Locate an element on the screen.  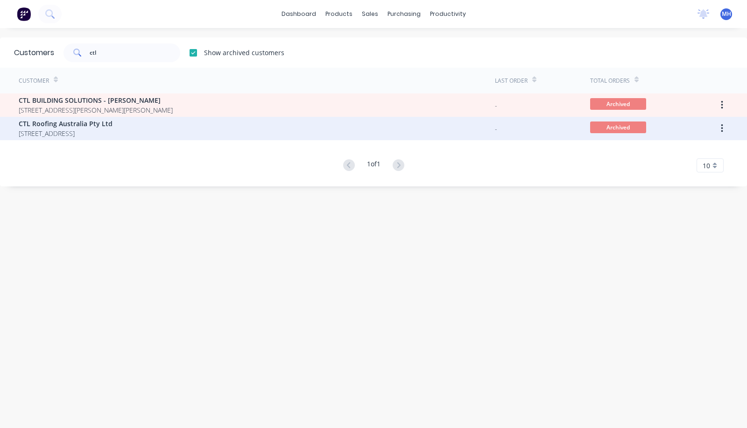
div: Total Orders is located at coordinates (610, 81).